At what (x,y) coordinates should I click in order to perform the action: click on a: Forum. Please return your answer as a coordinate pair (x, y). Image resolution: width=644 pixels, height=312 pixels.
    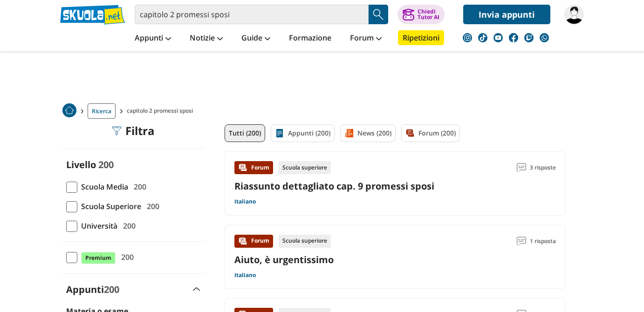
    Looking at the image, I should click on (366, 39).